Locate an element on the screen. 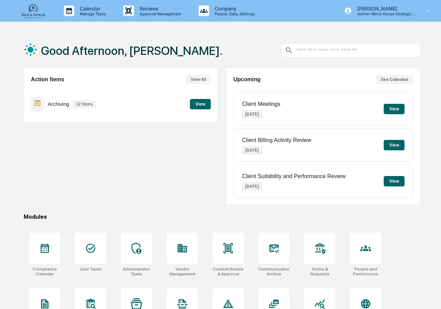  p: Approval Management is located at coordinates (159, 14).